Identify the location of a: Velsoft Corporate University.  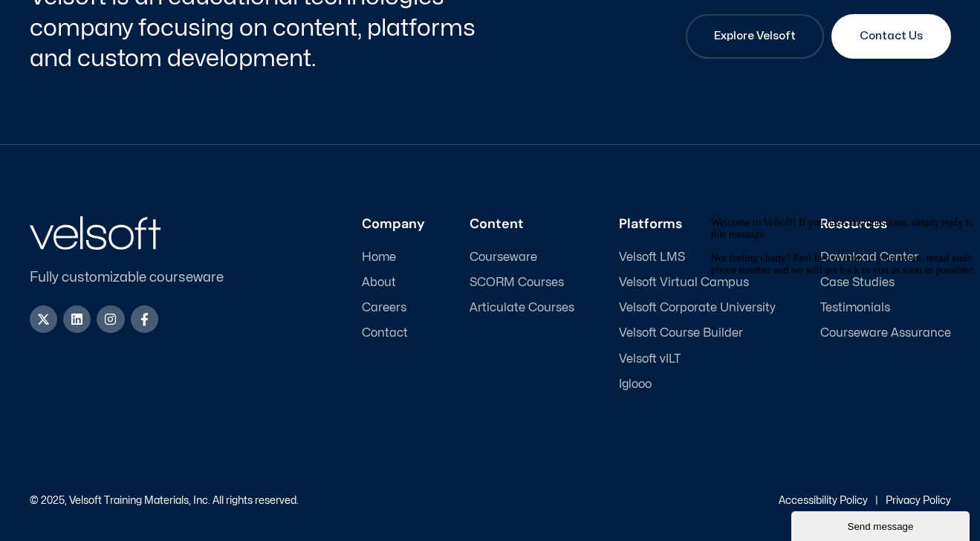
(697, 308).